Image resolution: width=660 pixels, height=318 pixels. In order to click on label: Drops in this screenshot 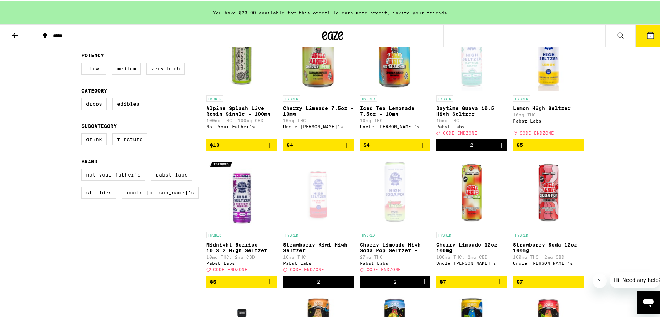, I will do `click(94, 102)`.